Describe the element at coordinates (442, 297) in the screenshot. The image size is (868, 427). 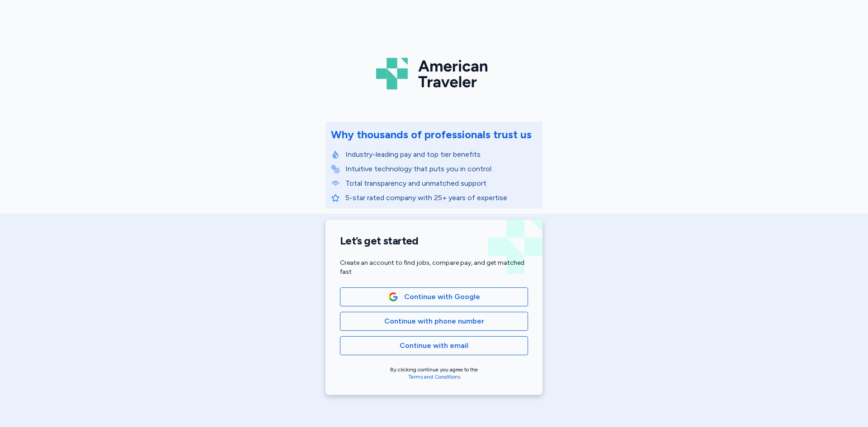
I see `span: Continue with Google` at that location.